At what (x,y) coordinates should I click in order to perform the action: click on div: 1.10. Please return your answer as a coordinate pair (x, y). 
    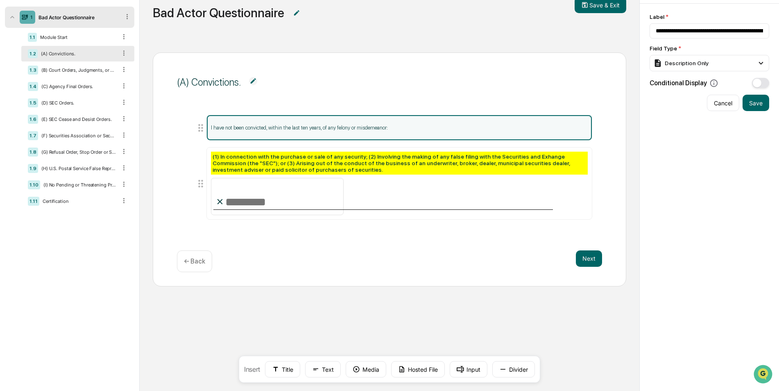
    Looking at the image, I should click on (34, 185).